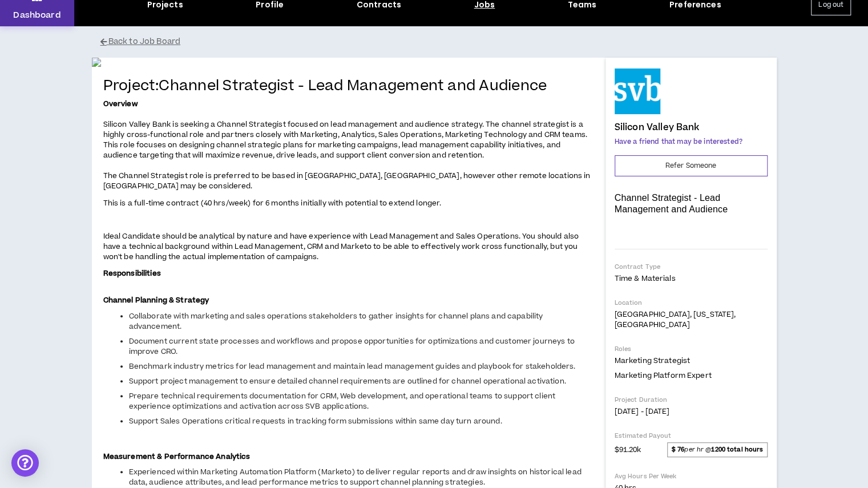  Describe the element at coordinates (657, 127) in the screenshot. I see `h4: Silicon Valley Bank` at that location.